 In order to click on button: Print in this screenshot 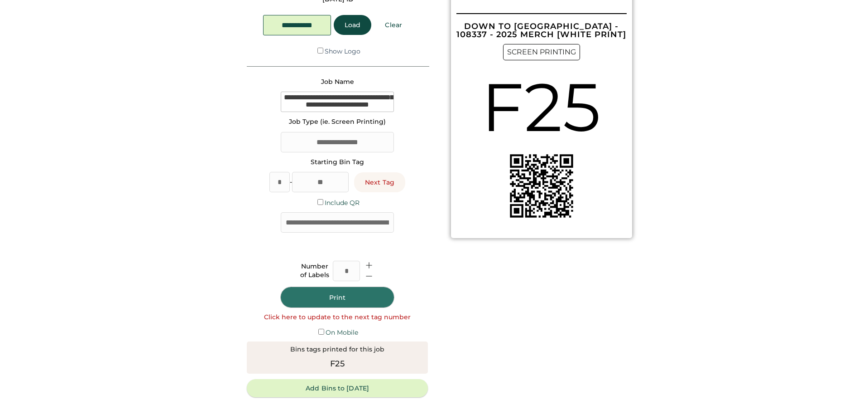, I will do `click(338, 296)`.